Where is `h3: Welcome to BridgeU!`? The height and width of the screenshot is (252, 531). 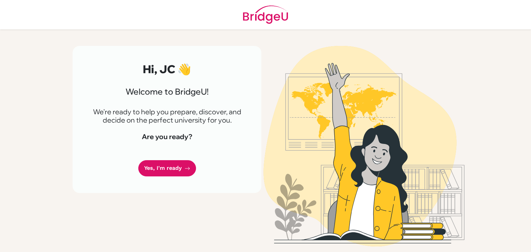
h3: Welcome to BridgeU! is located at coordinates (167, 92).